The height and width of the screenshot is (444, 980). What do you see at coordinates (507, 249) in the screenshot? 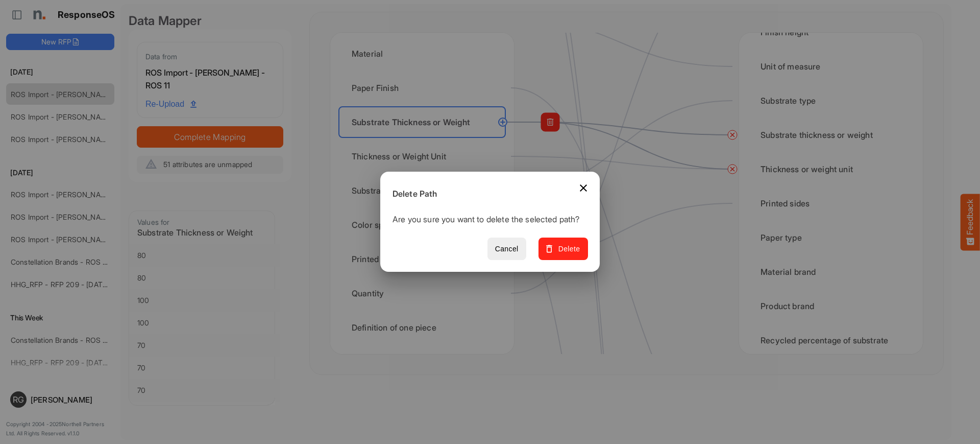
I see `button: Cancel` at bounding box center [507, 249].